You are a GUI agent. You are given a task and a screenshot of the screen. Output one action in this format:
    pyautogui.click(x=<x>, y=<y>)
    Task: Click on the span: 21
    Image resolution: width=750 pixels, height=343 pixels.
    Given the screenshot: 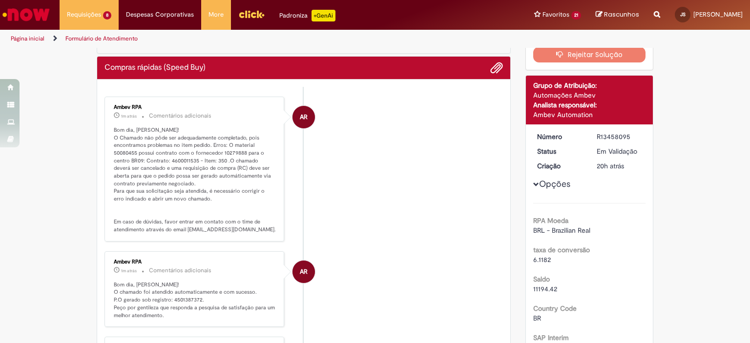 What is the action you would take?
    pyautogui.click(x=576, y=15)
    